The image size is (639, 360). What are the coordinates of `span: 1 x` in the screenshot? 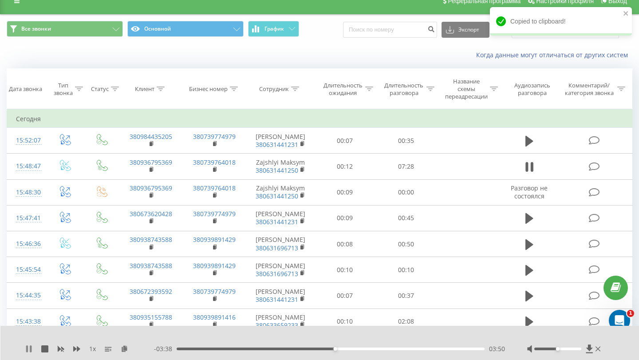 It's located at (92, 349).